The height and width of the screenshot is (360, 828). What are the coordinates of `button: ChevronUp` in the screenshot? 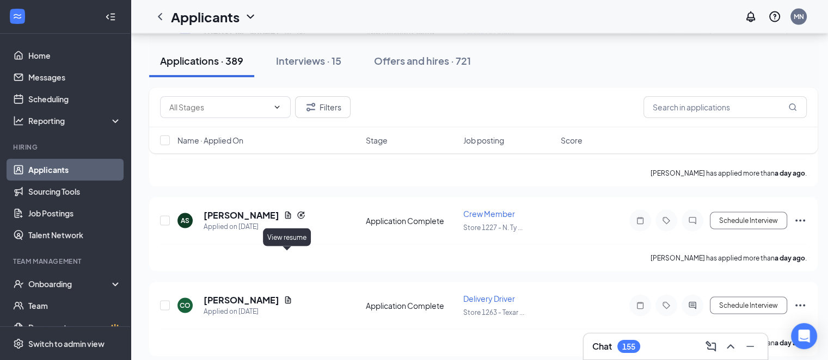 It's located at (730, 347).